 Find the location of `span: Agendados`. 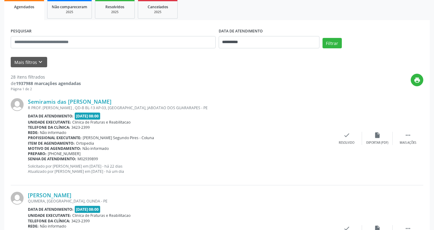

span: Agendados is located at coordinates (24, 7).